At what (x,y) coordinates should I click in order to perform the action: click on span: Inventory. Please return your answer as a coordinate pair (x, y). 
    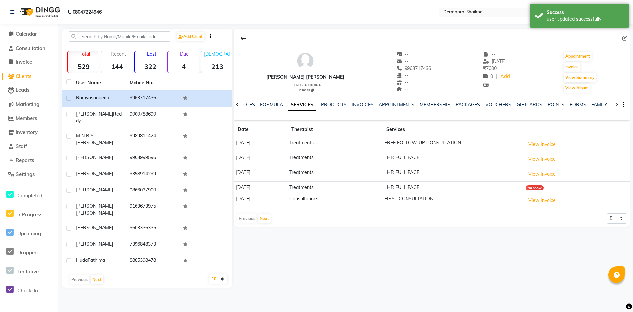
    Looking at the image, I should click on (27, 132).